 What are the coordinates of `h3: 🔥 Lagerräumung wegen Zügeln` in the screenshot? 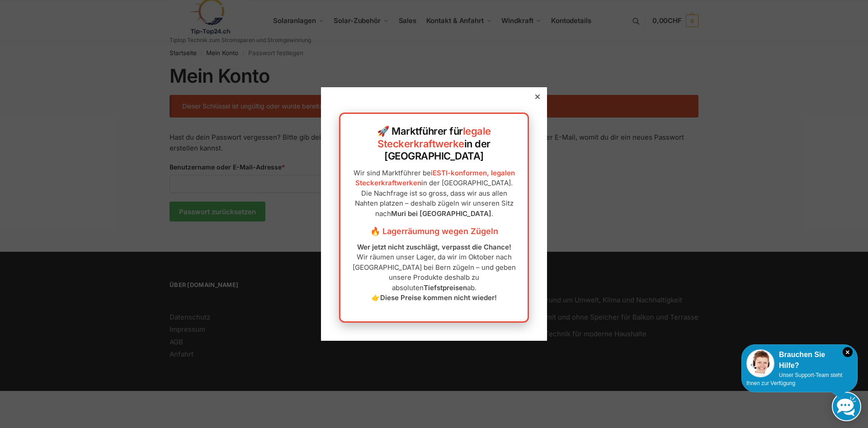 It's located at (434, 232).